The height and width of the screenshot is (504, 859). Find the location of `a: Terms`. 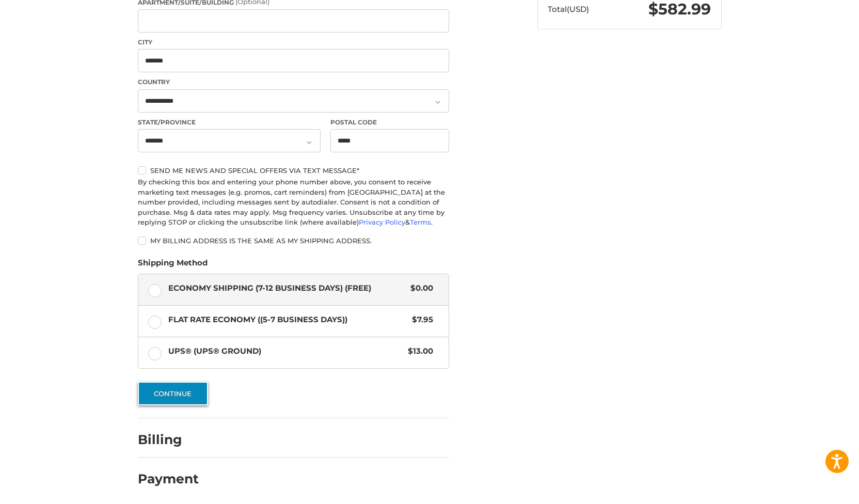

a: Terms is located at coordinates (420, 222).